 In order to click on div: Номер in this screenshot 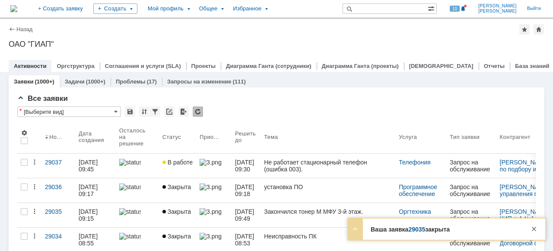, I will do `click(57, 137)`.